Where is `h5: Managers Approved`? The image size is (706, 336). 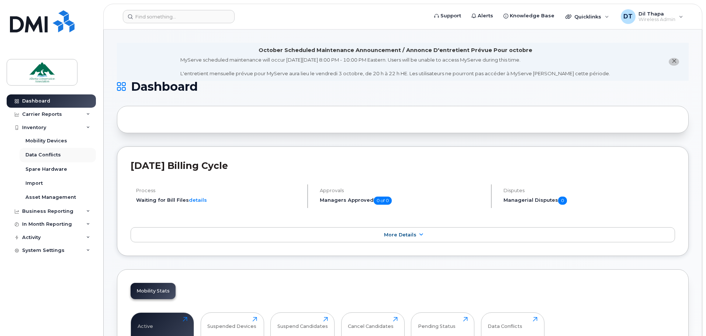
h5: Managers Approved is located at coordinates (402, 201).